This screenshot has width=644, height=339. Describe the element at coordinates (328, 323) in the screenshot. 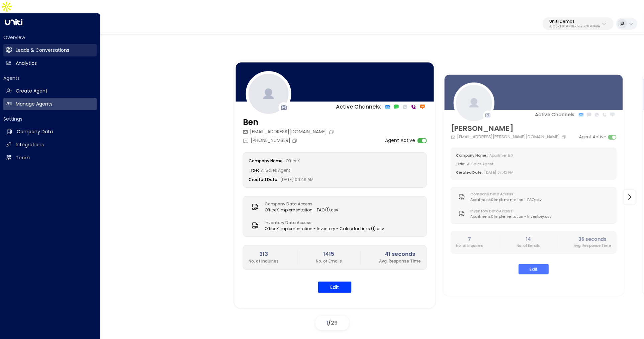

I see `span: 1` at that location.